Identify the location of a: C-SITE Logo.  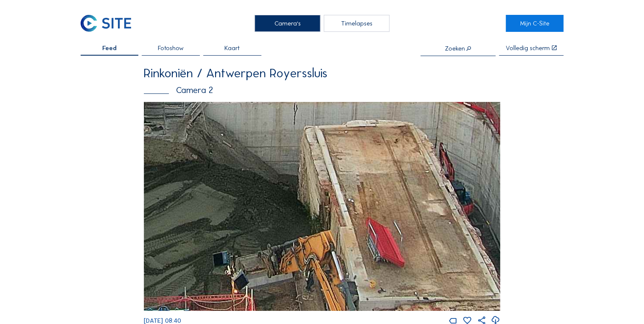
(110, 24).